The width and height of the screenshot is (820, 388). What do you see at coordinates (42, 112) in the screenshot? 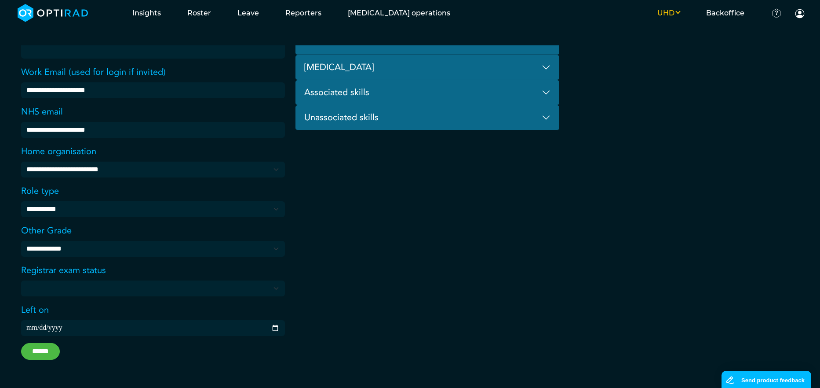
I see `label: NHS email` at bounding box center [42, 112].